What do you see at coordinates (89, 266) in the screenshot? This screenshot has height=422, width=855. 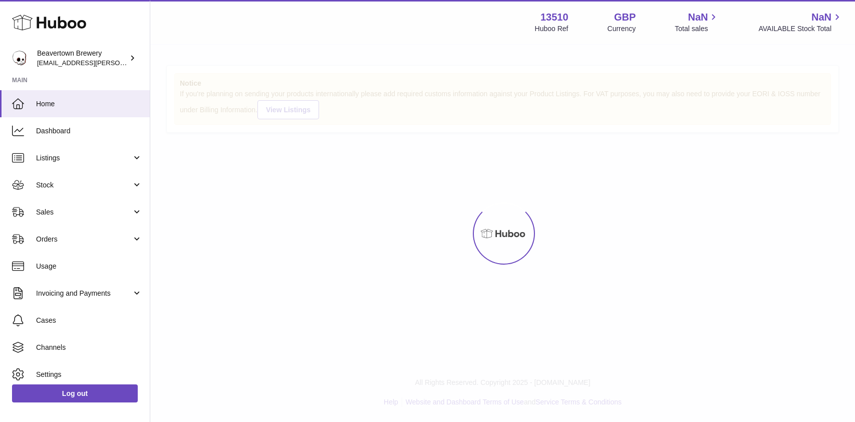 I see `span: Usage` at bounding box center [89, 266].